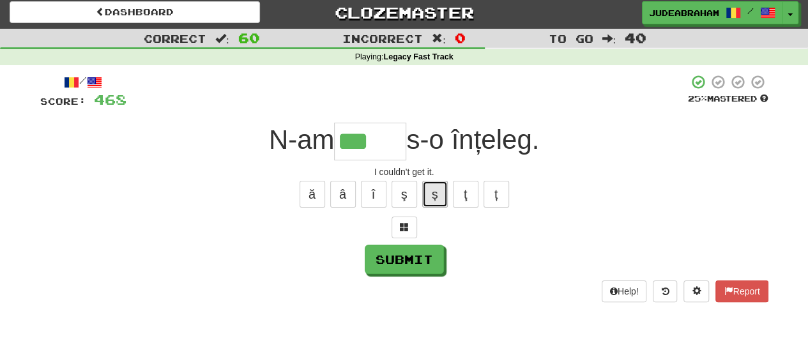  What do you see at coordinates (624, 291) in the screenshot?
I see `button: Help!` at bounding box center [624, 291].